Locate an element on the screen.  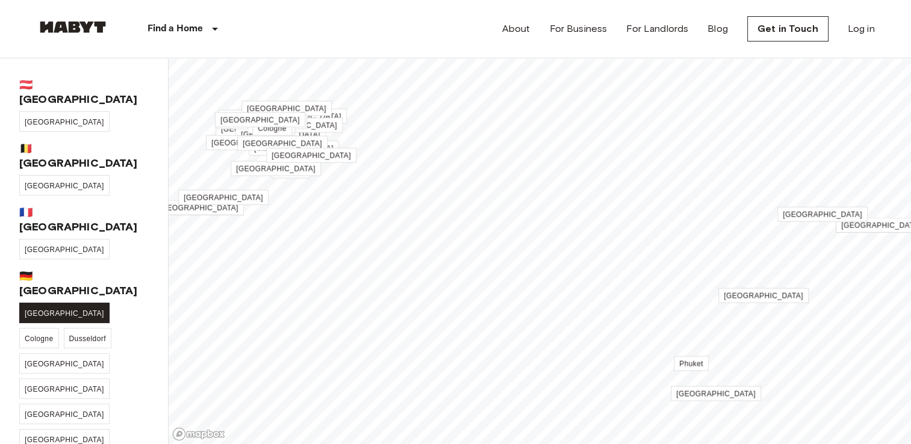
a: Get in Touch is located at coordinates (788, 29).